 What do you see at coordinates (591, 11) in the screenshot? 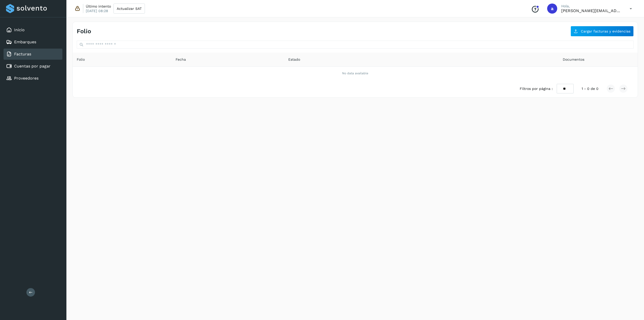
I see `p: aldo@solvento.mx` at bounding box center [591, 11].